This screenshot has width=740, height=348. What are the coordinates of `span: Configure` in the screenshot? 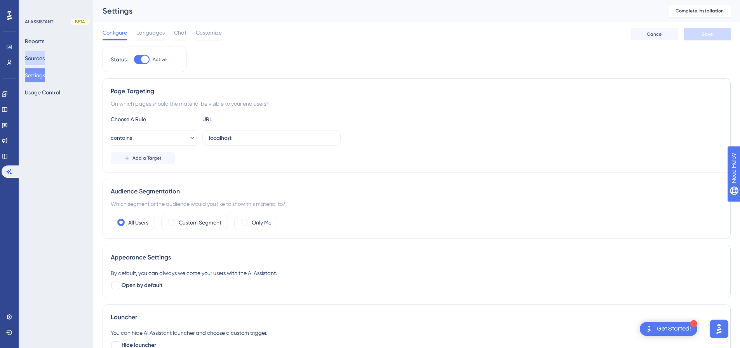 It's located at (115, 33).